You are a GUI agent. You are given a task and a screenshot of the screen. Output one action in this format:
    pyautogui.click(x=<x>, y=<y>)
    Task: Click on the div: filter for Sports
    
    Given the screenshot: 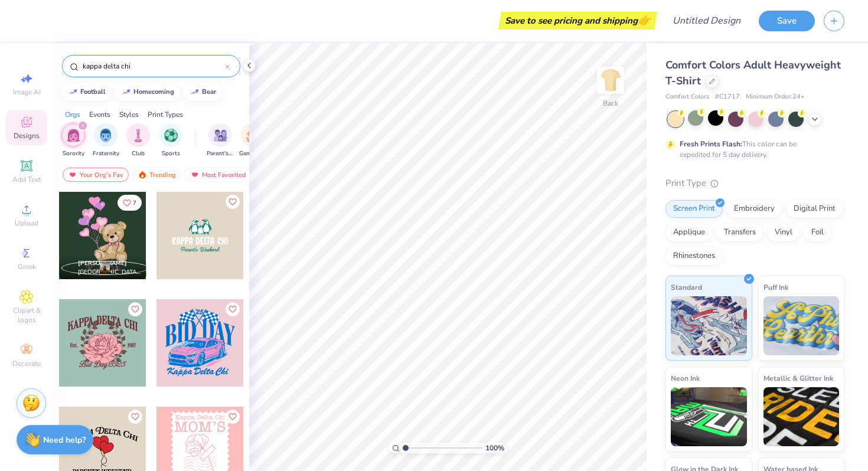 What is the action you would take?
    pyautogui.click(x=171, y=140)
    